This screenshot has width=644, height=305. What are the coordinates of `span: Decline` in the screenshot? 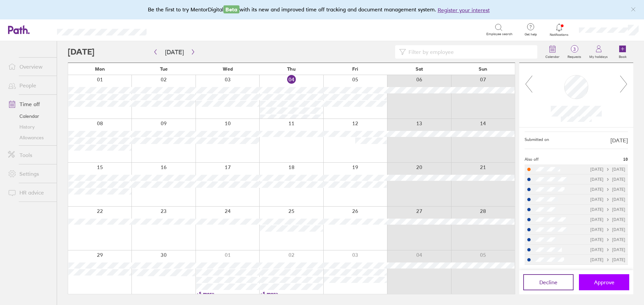 It's located at (548, 283).